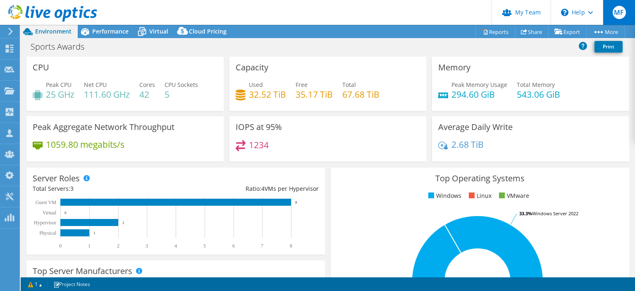 This screenshot has height=291, width=635. I want to click on div: Ratio: VMs per Hypervisor, so click(247, 189).